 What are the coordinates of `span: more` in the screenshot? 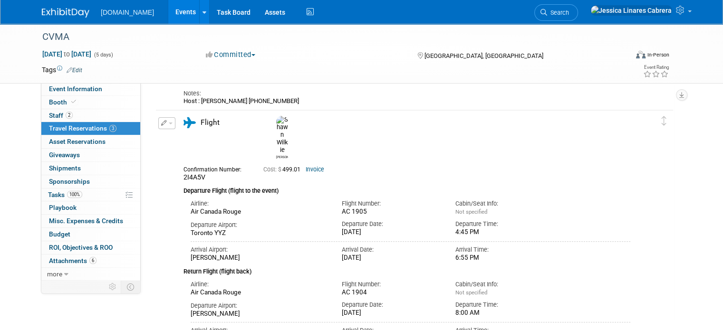 It's located at (55, 274).